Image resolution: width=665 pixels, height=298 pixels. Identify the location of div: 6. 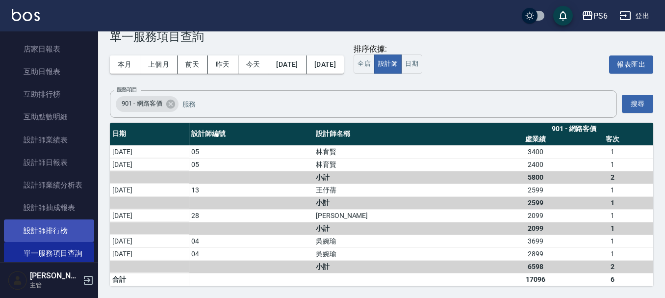
(613, 279).